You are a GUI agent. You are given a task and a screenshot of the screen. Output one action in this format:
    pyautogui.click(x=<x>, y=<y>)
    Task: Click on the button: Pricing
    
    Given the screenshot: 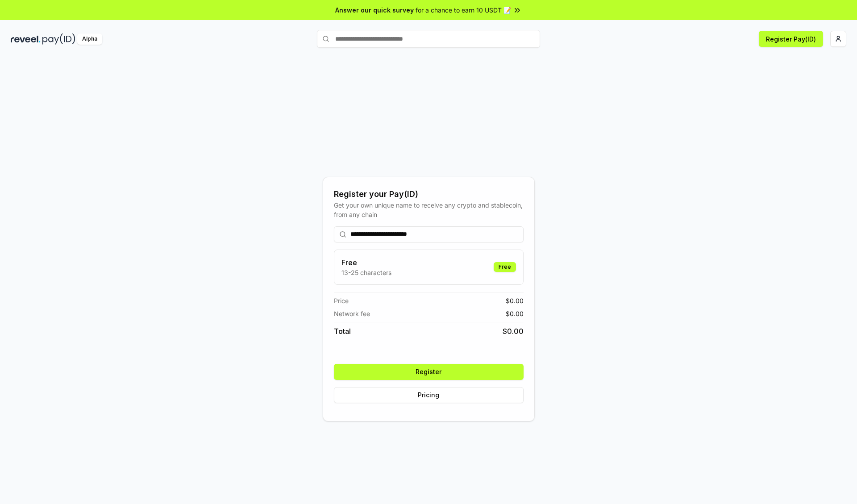 What is the action you would take?
    pyautogui.click(x=428, y=395)
    